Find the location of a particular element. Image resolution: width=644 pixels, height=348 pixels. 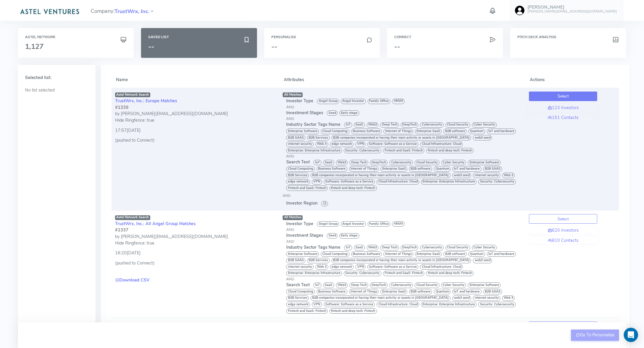

h5: Selected list: is located at coordinates (57, 78).